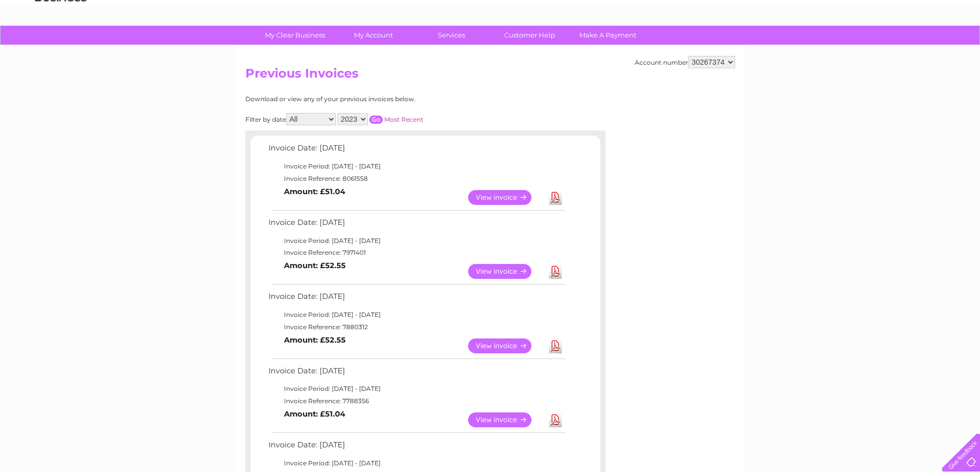 This screenshot has height=472, width=980. Describe the element at coordinates (529, 35) in the screenshot. I see `a: Customer Help` at that location.